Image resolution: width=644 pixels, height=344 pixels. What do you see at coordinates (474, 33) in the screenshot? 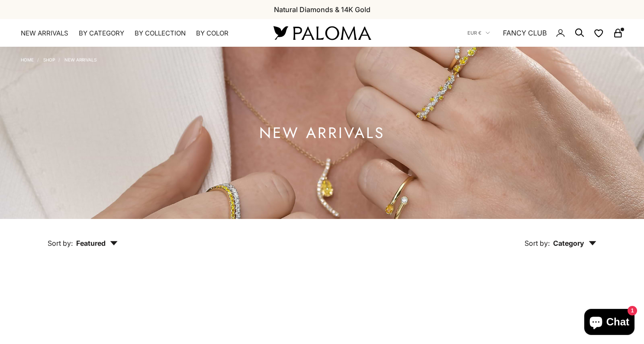
I see `span: EUR €` at bounding box center [474, 33].